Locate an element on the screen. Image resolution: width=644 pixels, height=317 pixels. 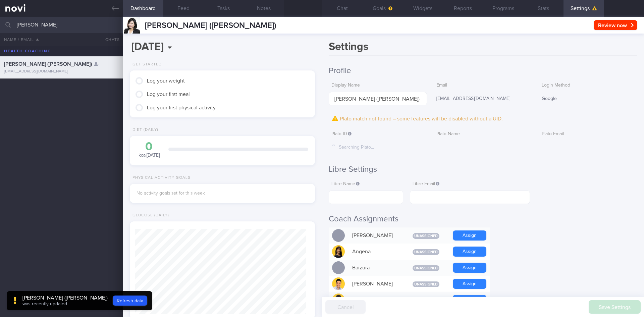
label: Plato Email is located at coordinates (588, 134).